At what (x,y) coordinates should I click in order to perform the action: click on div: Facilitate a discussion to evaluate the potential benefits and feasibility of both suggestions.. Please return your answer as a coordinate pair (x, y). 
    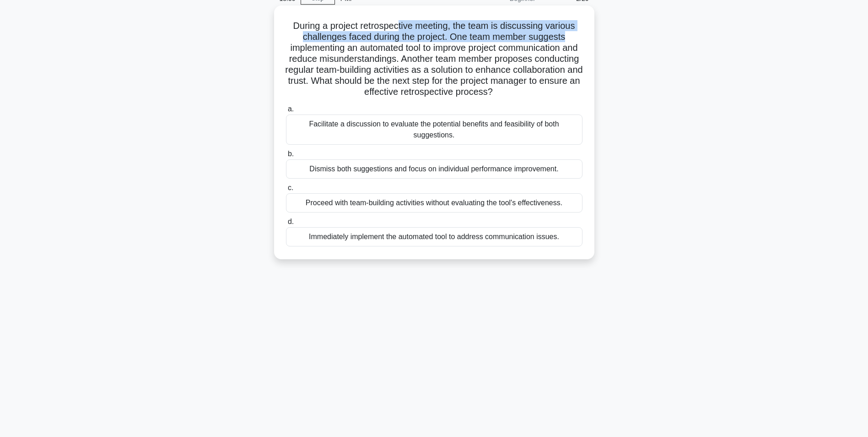
    Looking at the image, I should click on (434, 130).